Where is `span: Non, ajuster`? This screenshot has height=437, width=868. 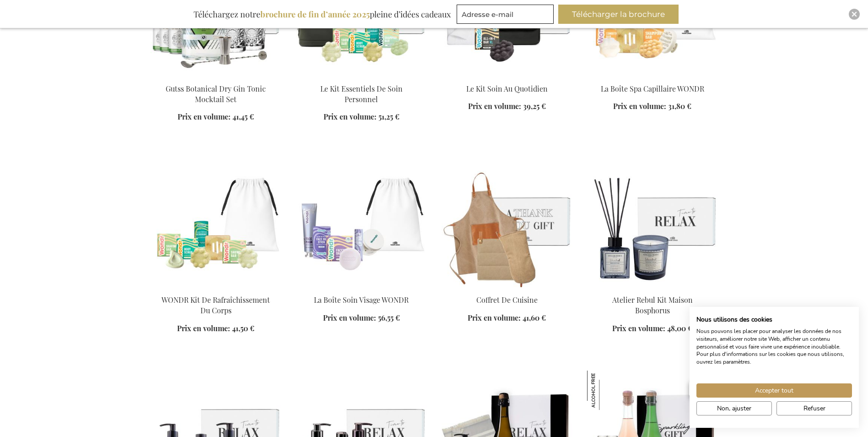 span: Non, ajuster is located at coordinates (734, 408).